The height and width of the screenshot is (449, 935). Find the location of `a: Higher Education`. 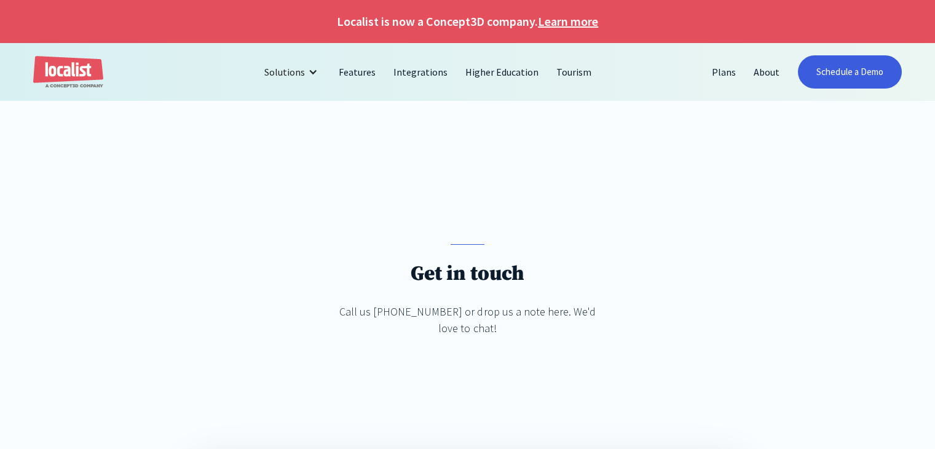

a: Higher Education is located at coordinates (502, 72).